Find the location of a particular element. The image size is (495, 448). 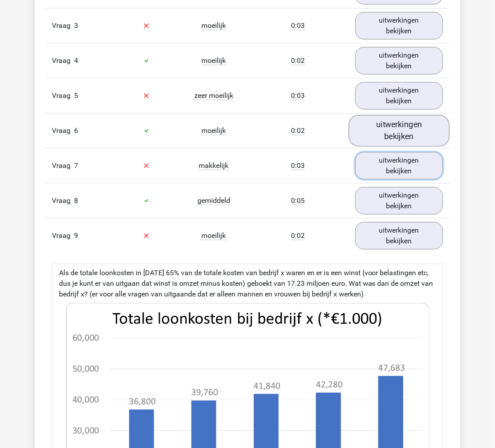

span: 4 is located at coordinates (76, 60).